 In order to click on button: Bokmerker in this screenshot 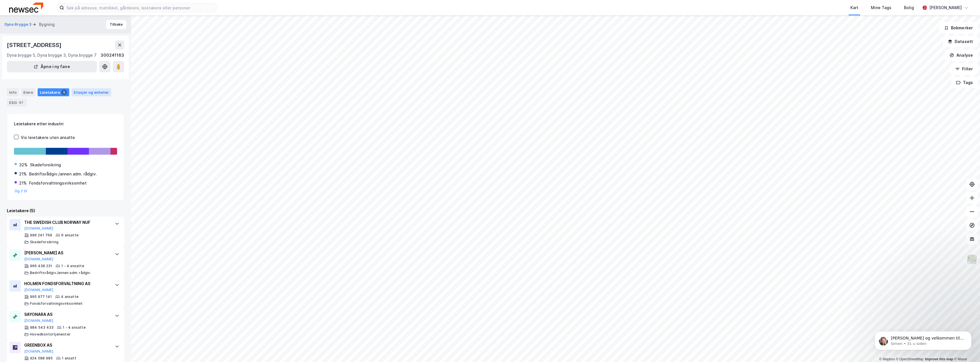, I will do `click(958, 28)`.